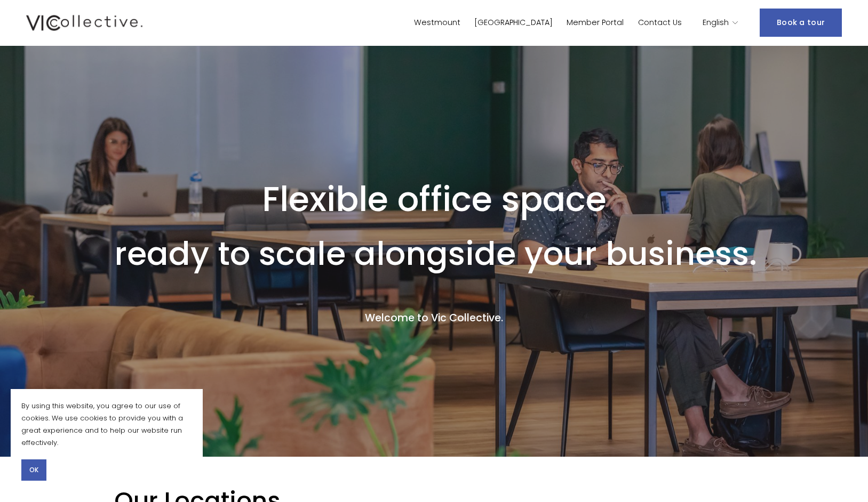  Describe the element at coordinates (721, 23) in the screenshot. I see `div: language picker` at that location.